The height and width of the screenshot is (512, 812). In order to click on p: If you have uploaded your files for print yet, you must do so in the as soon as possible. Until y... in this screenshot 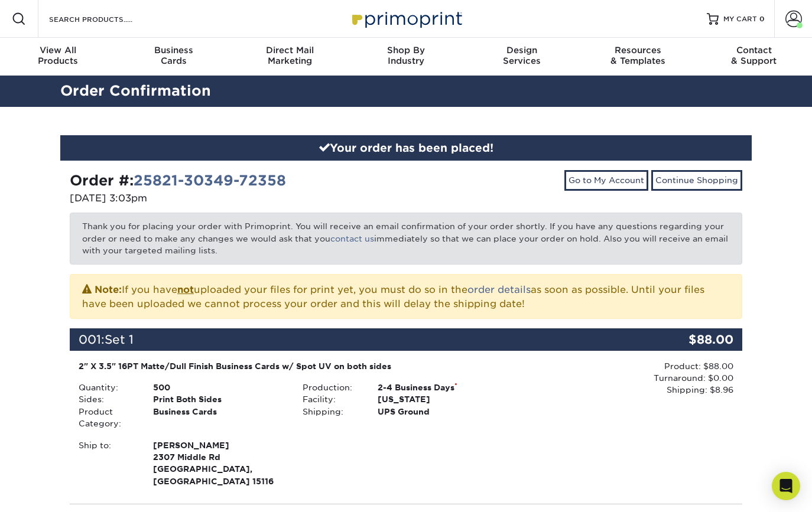, I will do `click(406, 297)`.